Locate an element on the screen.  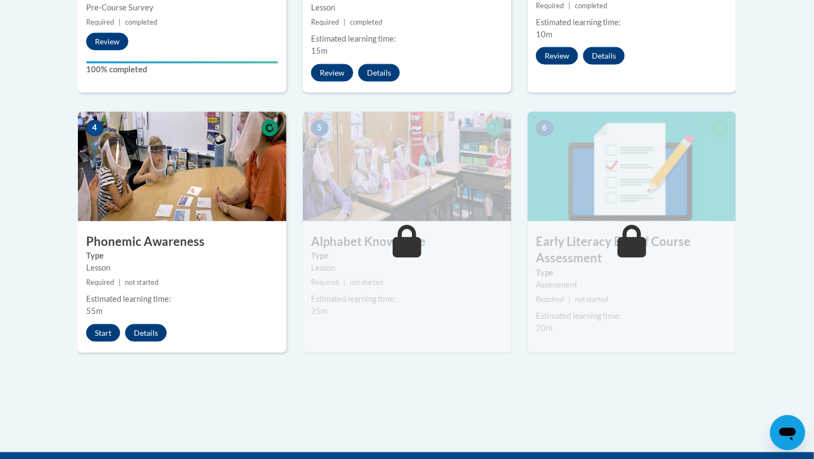
span: 15m is located at coordinates (319, 50).